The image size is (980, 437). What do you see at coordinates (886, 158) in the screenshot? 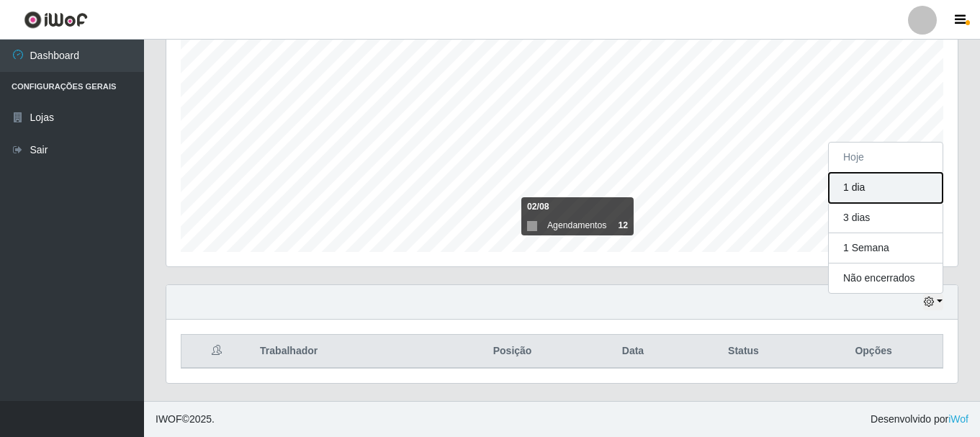
I see `button: Hoje` at bounding box center [886, 158].